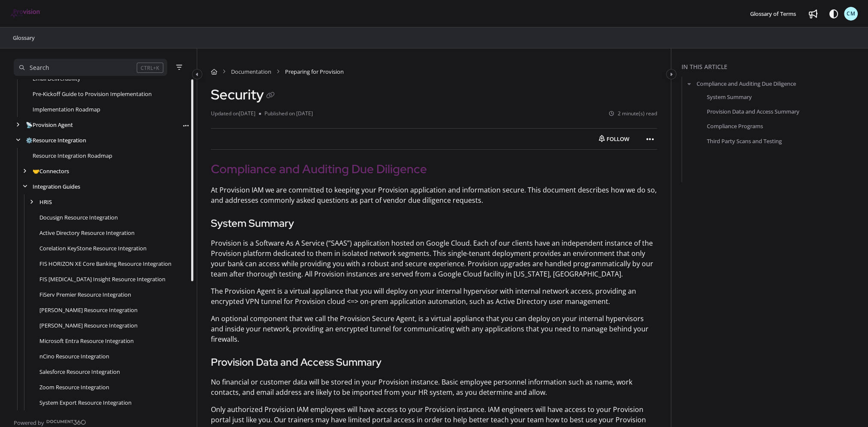 The image size is (868, 427). What do you see at coordinates (88, 310) in the screenshot?
I see `a: Jack Henry SilverLake Resource Integration` at bounding box center [88, 310].